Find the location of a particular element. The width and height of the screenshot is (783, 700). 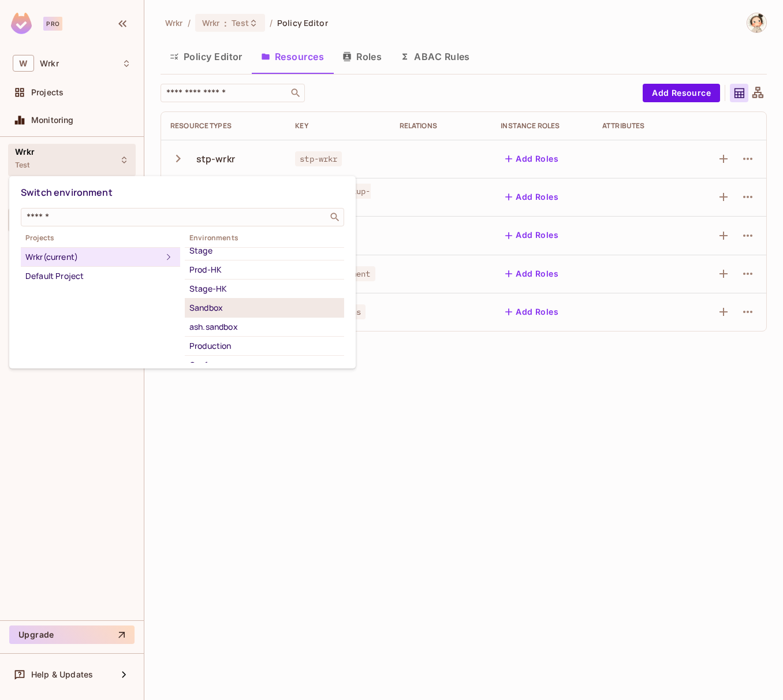

div: Conformance is located at coordinates (264, 365).